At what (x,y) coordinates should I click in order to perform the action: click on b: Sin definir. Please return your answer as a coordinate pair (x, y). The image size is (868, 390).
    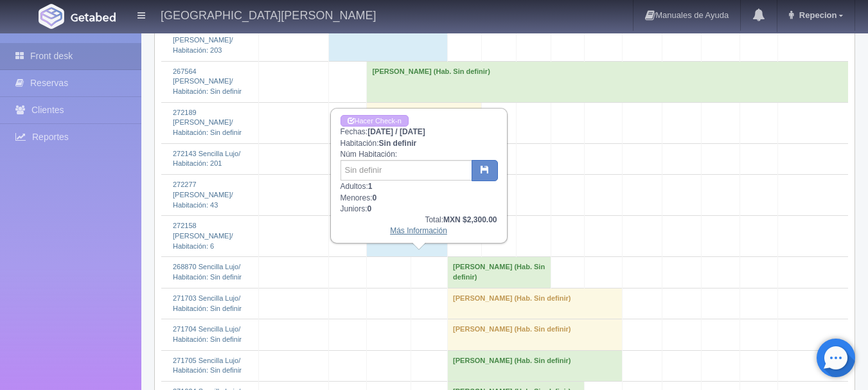
    Looking at the image, I should click on (397, 143).